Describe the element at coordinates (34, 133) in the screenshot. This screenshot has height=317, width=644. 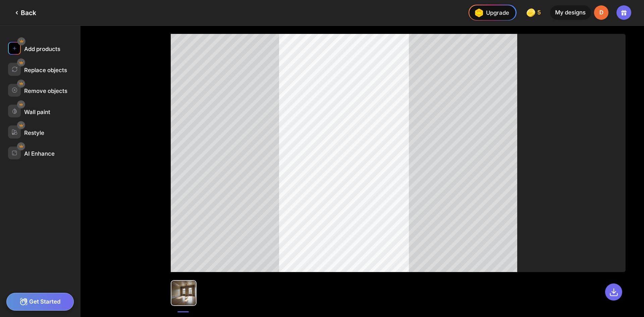
I see `div: Restyle` at that location.